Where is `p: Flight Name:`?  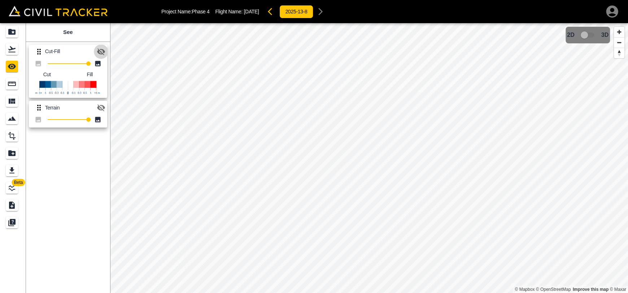 p: Flight Name: is located at coordinates (237, 12).